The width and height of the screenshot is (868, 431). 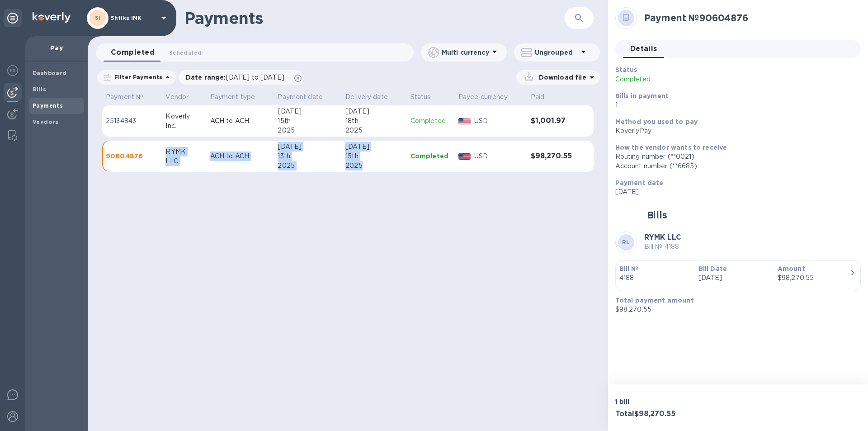 I want to click on b: SI, so click(x=97, y=18).